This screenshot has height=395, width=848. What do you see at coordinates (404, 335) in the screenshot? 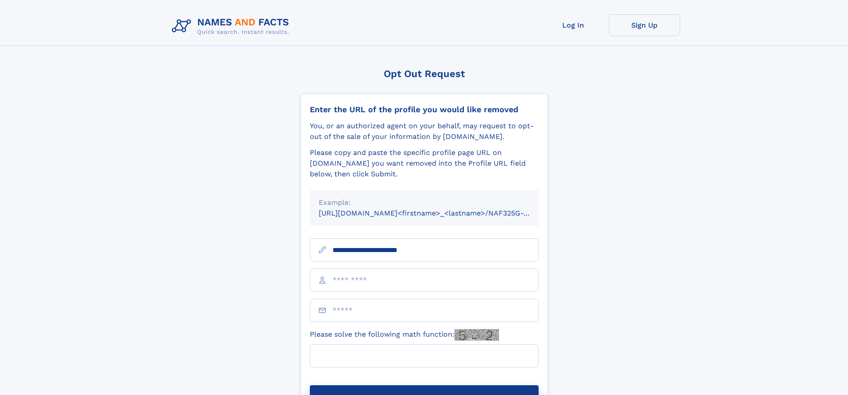
I see `label: Please solve the following math function:` at bounding box center [404, 335].